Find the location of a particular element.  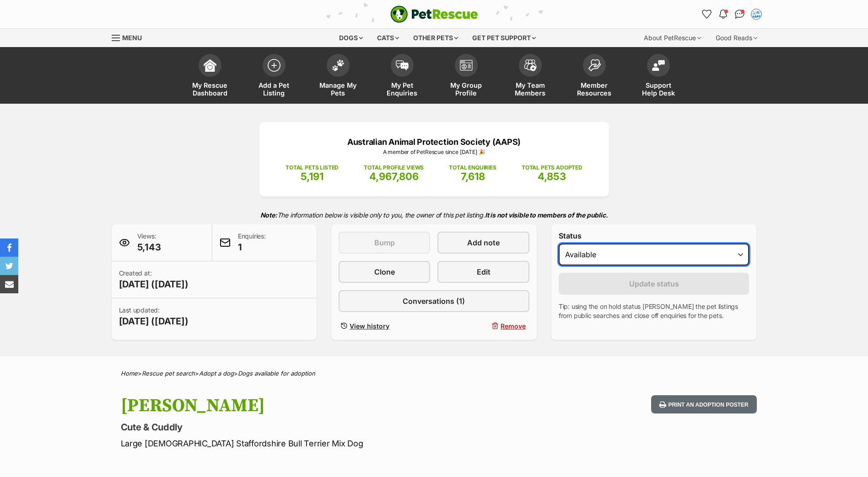

strong: Note: is located at coordinates (268, 215).